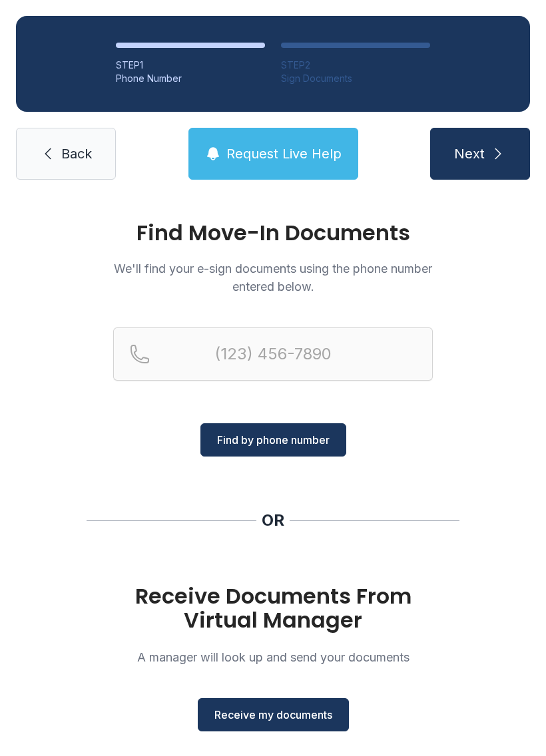  I want to click on div: STEP 2, so click(356, 65).